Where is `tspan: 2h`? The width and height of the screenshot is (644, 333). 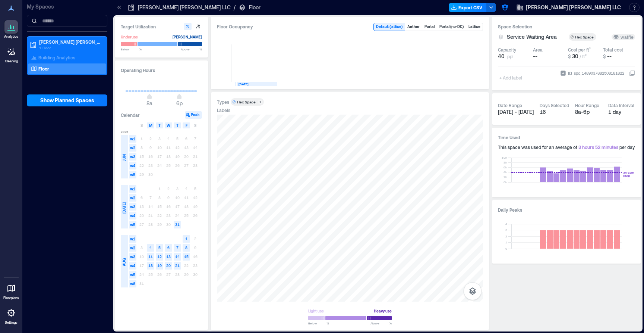 tspan: 2h is located at coordinates (505, 177).